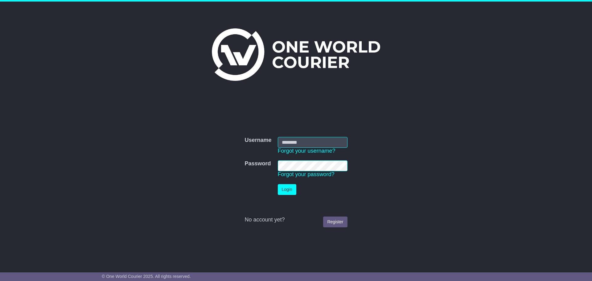 The width and height of the screenshot is (592, 281). What do you see at coordinates (258, 140) in the screenshot?
I see `label: Username` at bounding box center [258, 140].